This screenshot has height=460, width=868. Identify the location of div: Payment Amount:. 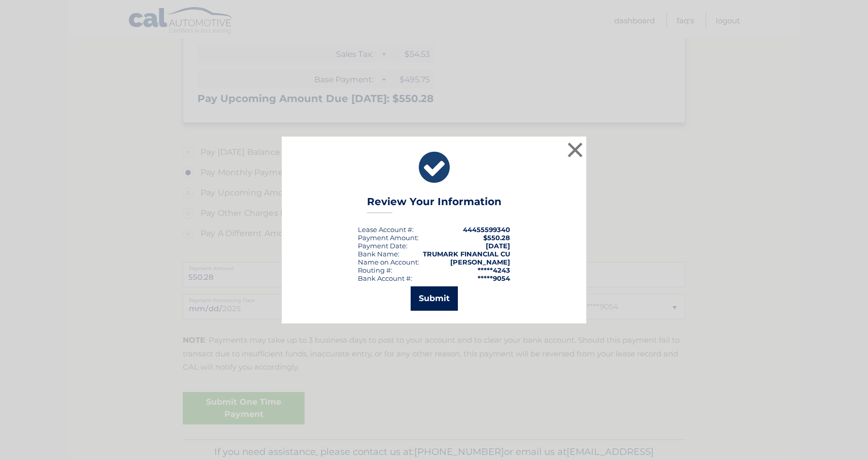
(389, 238).